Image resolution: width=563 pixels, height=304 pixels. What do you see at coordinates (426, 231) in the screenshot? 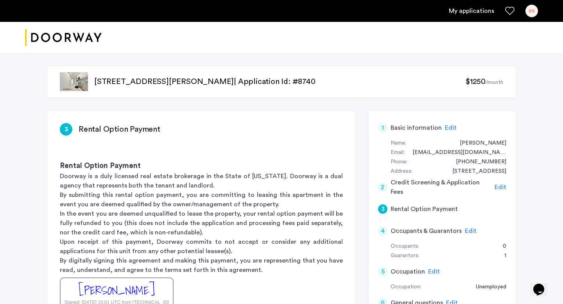
I see `h5: Occupants & Guarantors` at bounding box center [426, 231].